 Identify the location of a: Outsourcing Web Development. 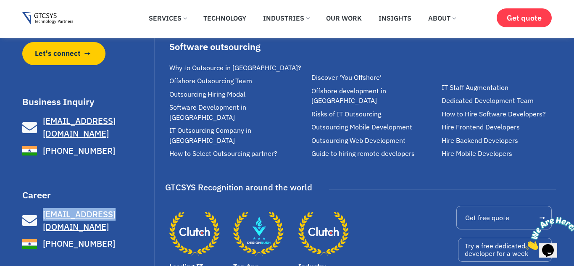
(374, 140).